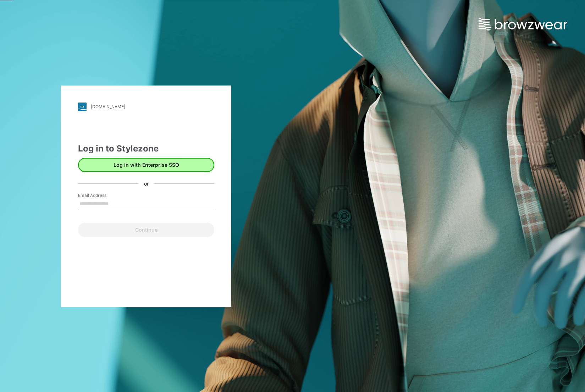  I want to click on label: Email Address, so click(103, 196).